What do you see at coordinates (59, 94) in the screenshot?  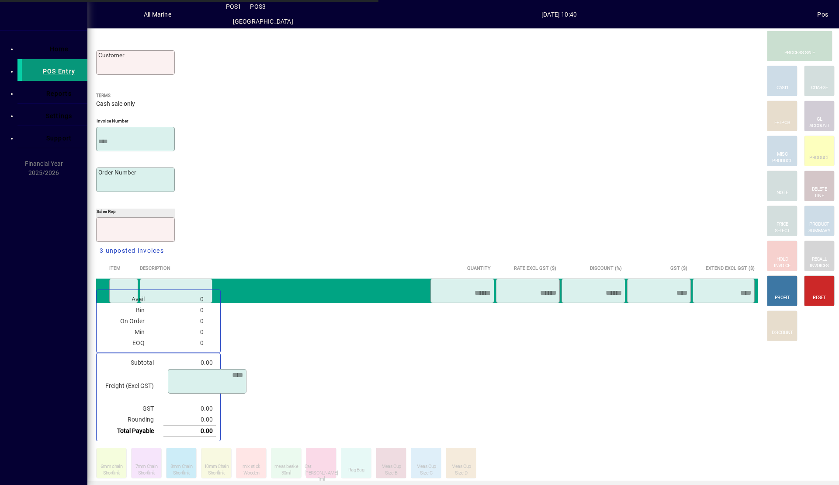 I see `span: Reports` at bounding box center [59, 94].